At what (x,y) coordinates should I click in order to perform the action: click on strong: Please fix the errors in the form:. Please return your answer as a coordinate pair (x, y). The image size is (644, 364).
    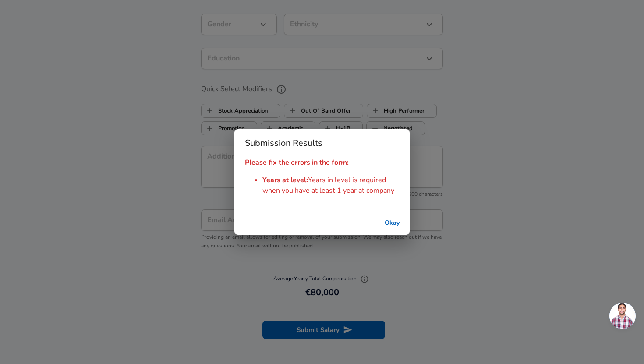
    Looking at the image, I should click on (297, 163).